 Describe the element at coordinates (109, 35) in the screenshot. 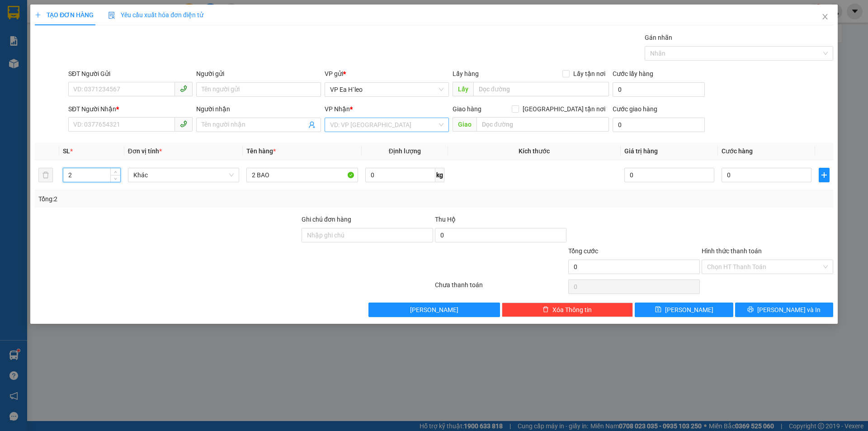

I see `div: Khánh` at that location.